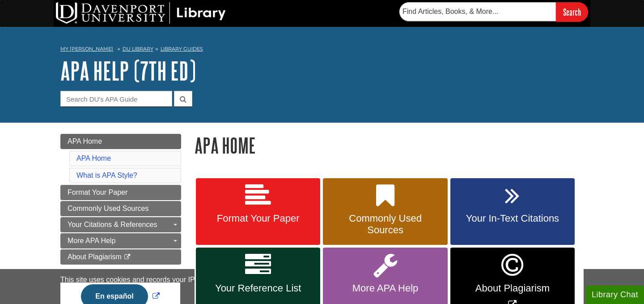 Image resolution: width=644 pixels, height=304 pixels. What do you see at coordinates (389, 145) in the screenshot?
I see `h1: APA Home` at bounding box center [389, 145].